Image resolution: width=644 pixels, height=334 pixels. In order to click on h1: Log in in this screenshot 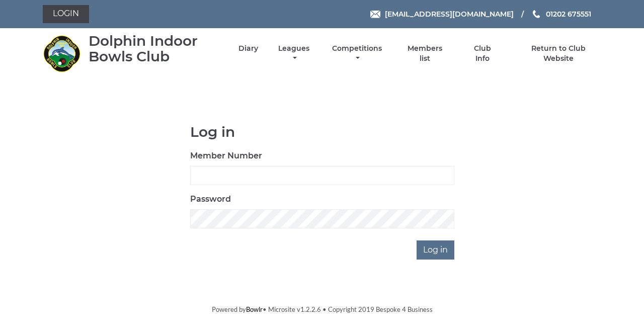, I will do `click(322, 132)`.